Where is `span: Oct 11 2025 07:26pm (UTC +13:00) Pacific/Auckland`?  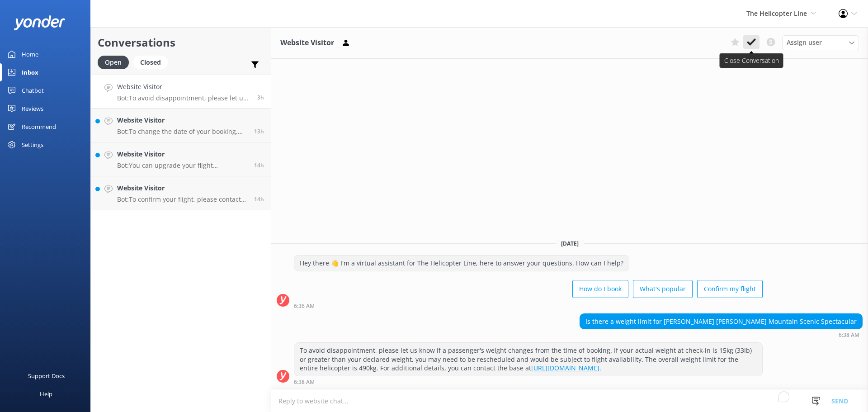
span: Oct 11 2025 07:26pm (UTC +13:00) Pacific/Auckland is located at coordinates (259, 199).